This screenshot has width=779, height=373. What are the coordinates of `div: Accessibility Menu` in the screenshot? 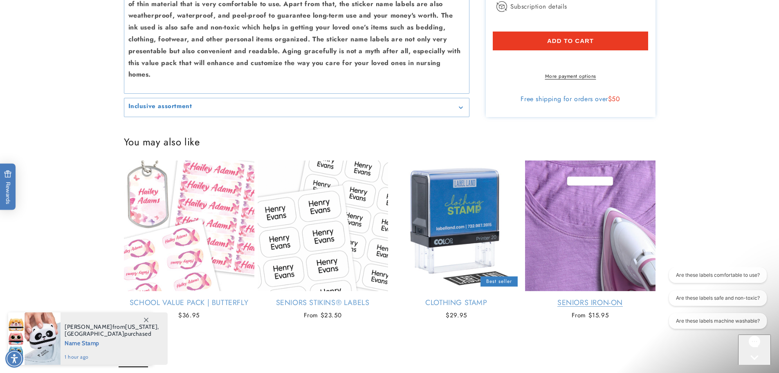 It's located at (14, 358).